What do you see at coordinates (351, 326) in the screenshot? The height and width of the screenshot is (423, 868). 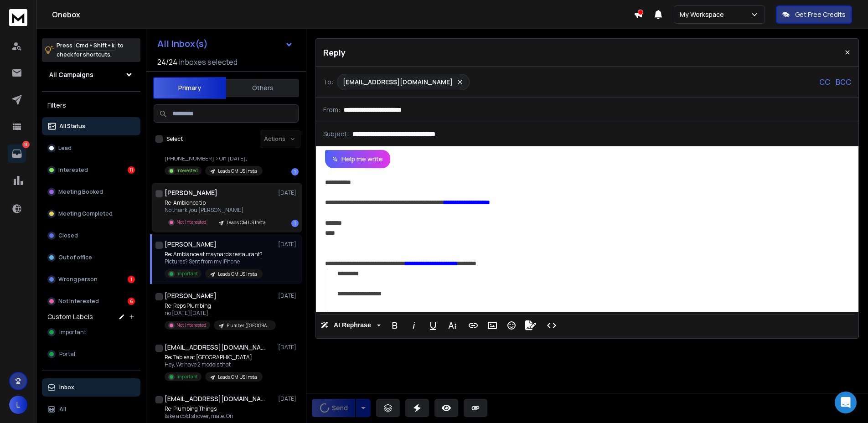 I see `button: AI Rephrase` at bounding box center [351, 326].